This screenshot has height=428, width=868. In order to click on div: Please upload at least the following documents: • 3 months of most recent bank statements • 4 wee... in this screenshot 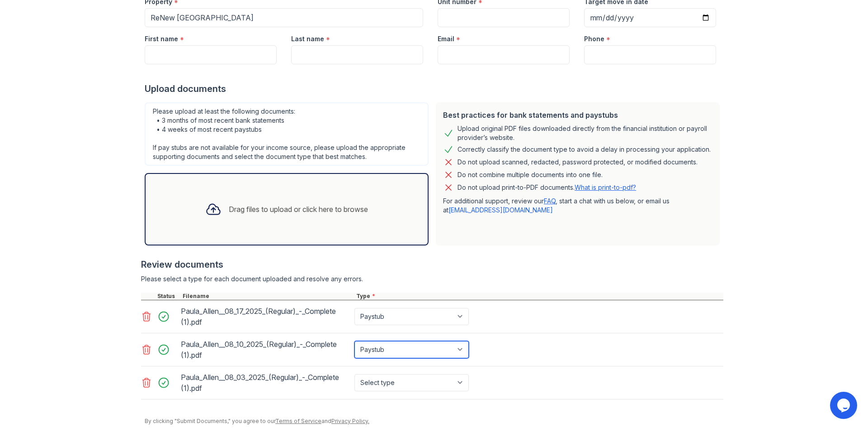, I will do `click(287, 134)`.